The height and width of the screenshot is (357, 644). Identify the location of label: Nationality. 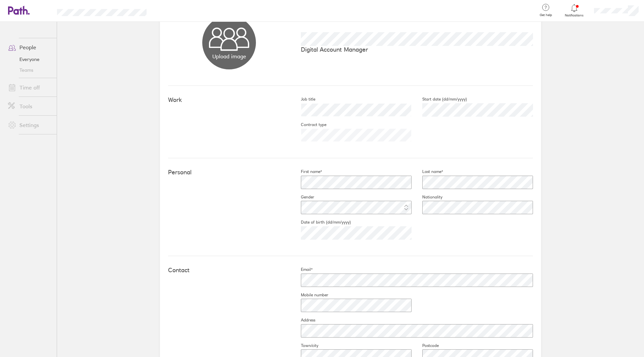
(427, 197).